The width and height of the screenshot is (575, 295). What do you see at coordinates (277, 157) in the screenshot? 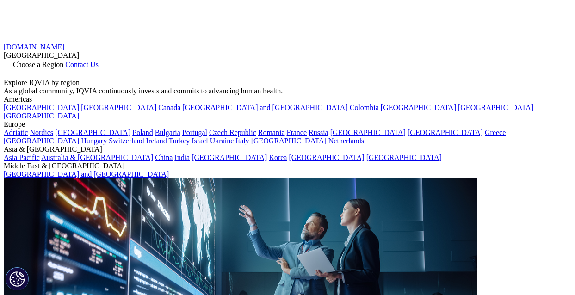
I see `a: Korea` at bounding box center [277, 157].